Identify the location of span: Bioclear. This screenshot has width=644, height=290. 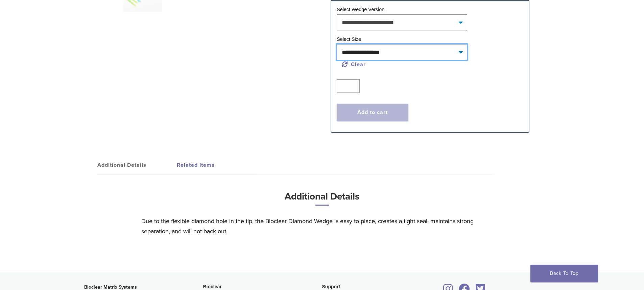
(212, 287).